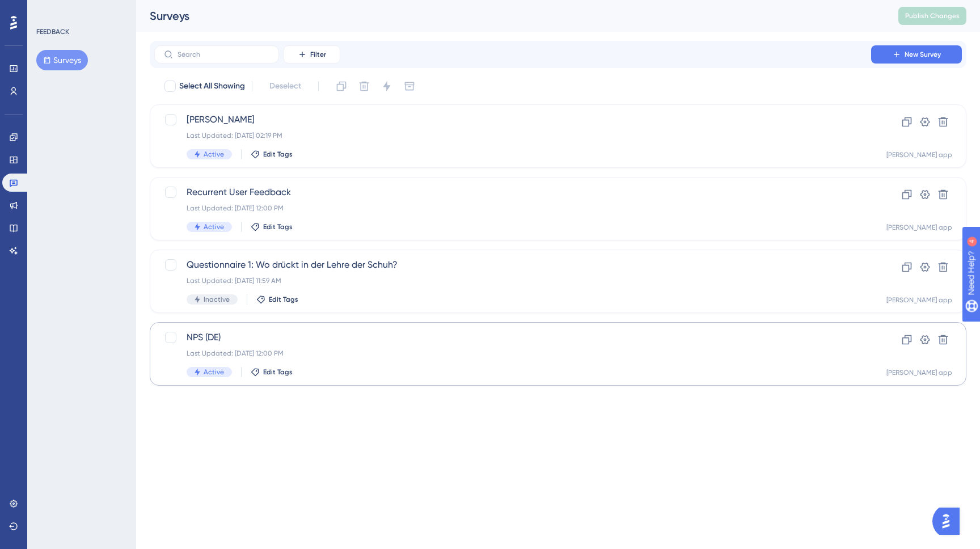 This screenshot has width=980, height=549. What do you see at coordinates (917, 54) in the screenshot?
I see `button: New Survey` at bounding box center [917, 54].